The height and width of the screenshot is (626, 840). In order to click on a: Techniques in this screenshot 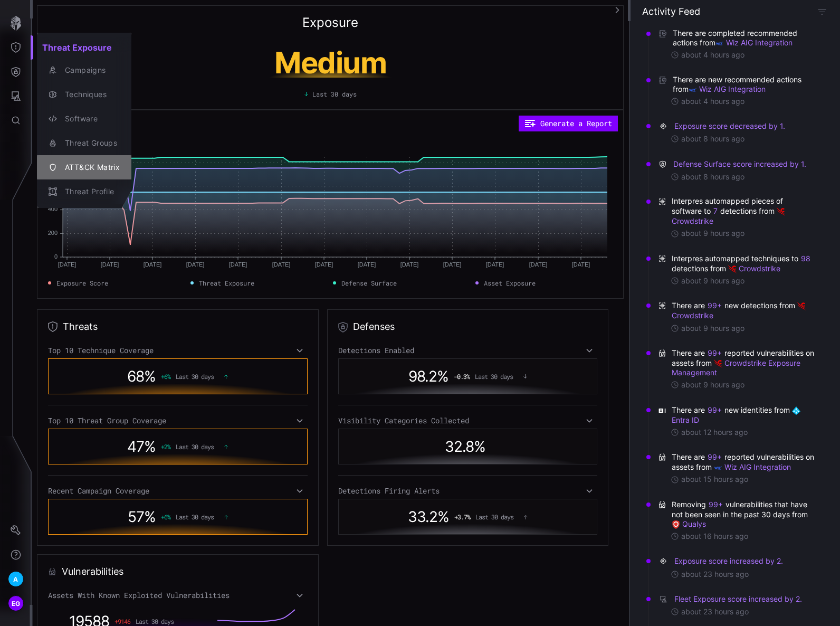, I will do `click(84, 94)`.